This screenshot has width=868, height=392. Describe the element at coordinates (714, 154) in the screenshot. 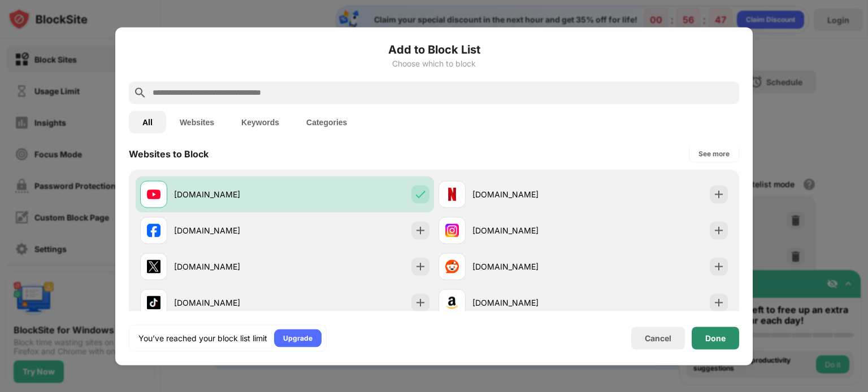

I see `div: See more` at that location.